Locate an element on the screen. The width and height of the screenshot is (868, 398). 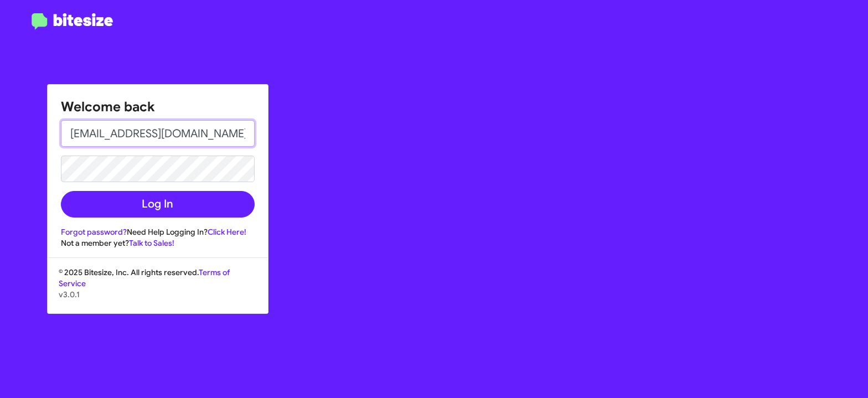
input: Email address is located at coordinates (157, 134).